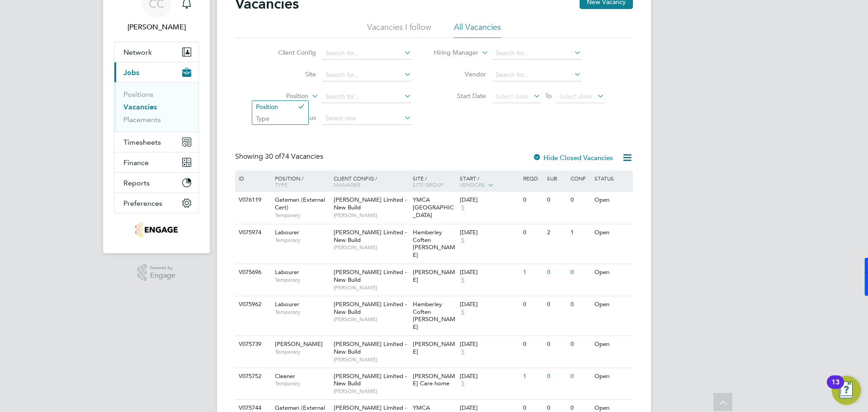  What do you see at coordinates (366, 118) in the screenshot?
I see `input: Select one` at bounding box center [366, 118].